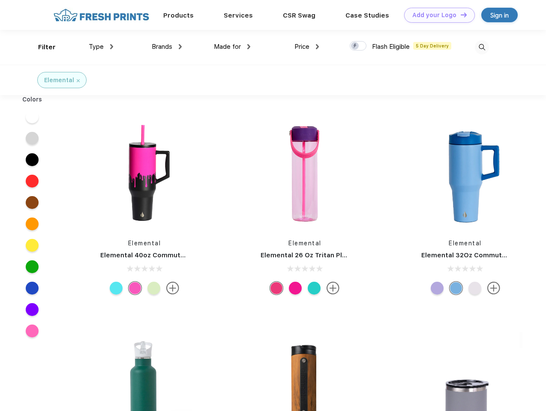 The image size is (546, 411). Describe the element at coordinates (135, 288) in the screenshot. I see `div: Hot Pink Drip` at that location.